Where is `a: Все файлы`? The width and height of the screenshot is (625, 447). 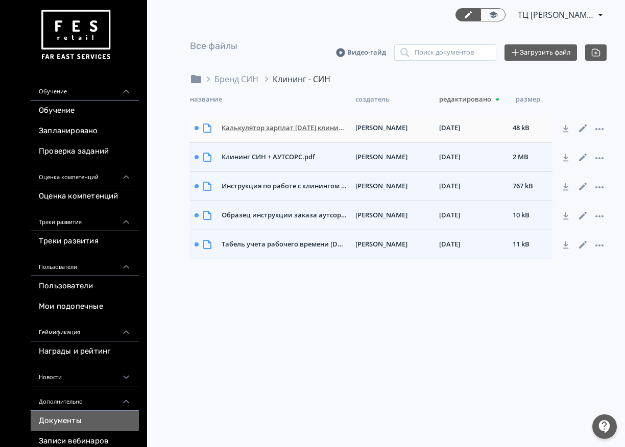 a: Все файлы is located at coordinates (214, 46).